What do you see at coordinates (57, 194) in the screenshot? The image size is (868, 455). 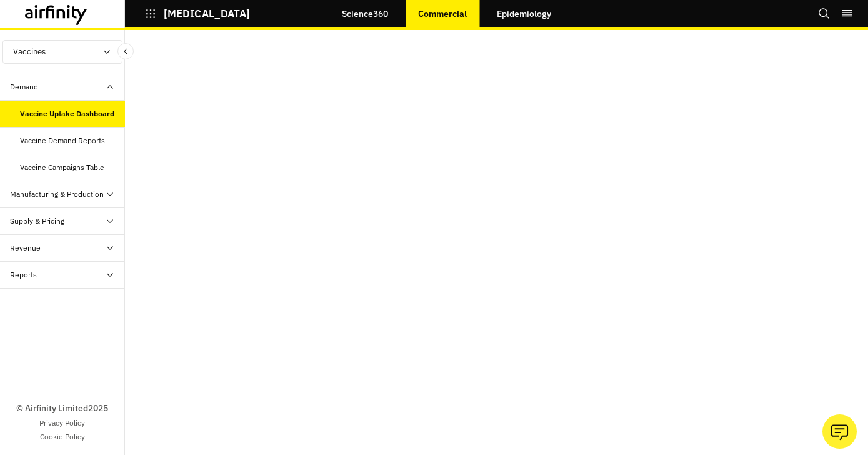 I see `div: Manufacturing & Production` at bounding box center [57, 194].